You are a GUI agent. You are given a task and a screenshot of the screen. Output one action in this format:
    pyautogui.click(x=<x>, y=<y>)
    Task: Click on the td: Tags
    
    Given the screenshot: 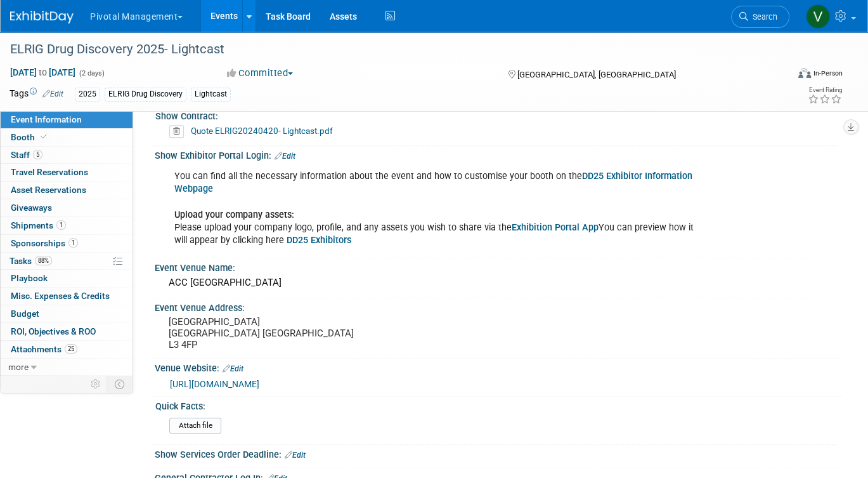 What is the action you would take?
    pyautogui.click(x=36, y=94)
    